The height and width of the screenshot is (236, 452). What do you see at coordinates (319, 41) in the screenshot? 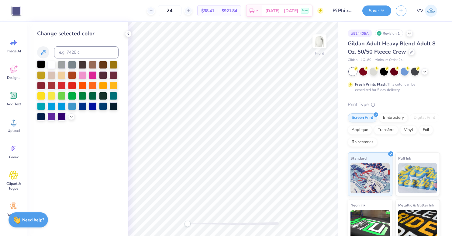
I see `img: Front` at bounding box center [319, 41].